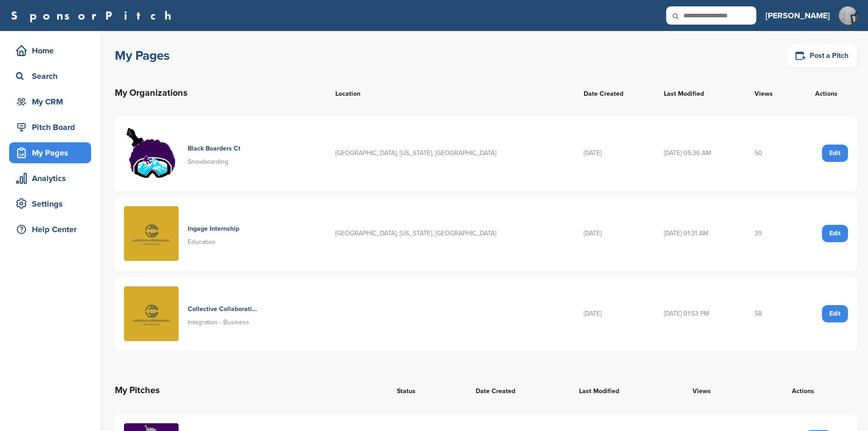 The width and height of the screenshot is (868, 431). What do you see at coordinates (771, 233) in the screenshot?
I see `td: 39` at bounding box center [771, 233].